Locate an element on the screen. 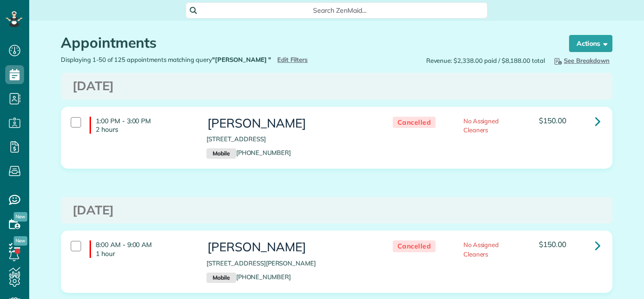 The image size is (644, 299). button: See Breakdown is located at coordinates (581, 60).